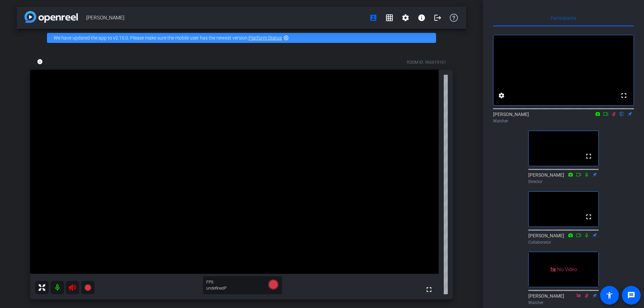 This screenshot has height=308, width=644. I want to click on span: FPS, so click(210, 282).